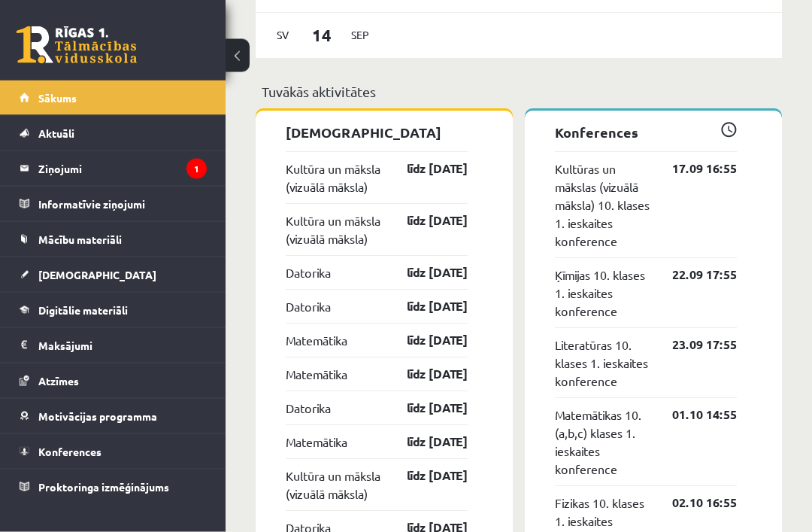 This screenshot has height=532, width=812. I want to click on a: Informatīvie ziņojumi, so click(113, 204).